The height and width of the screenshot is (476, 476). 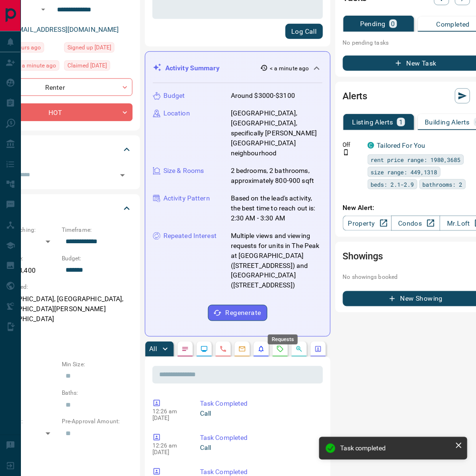 I want to click on p: Completed, so click(x=453, y=24).